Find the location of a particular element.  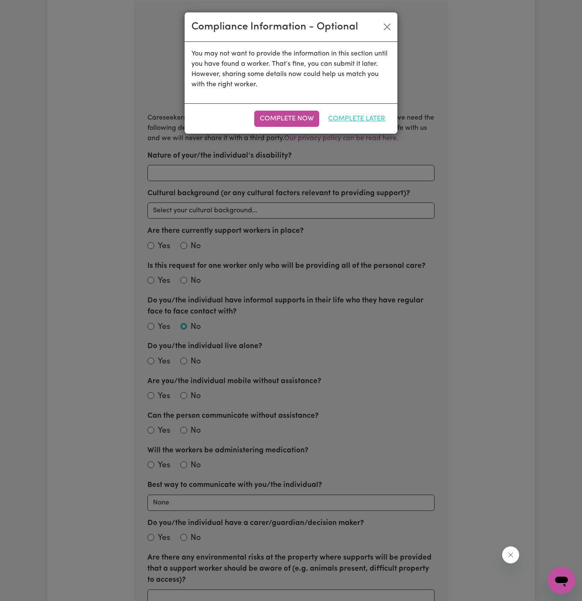

button: Complete Later is located at coordinates (356, 119).